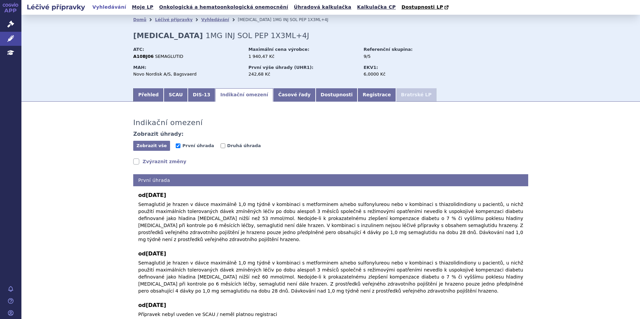  I want to click on div: 242,68 Kč, so click(302, 74).